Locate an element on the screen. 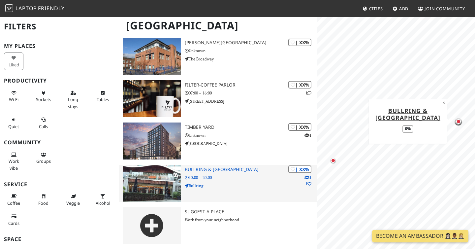 The width and height of the screenshot is (475, 249). span: Coffee is located at coordinates (14, 203).